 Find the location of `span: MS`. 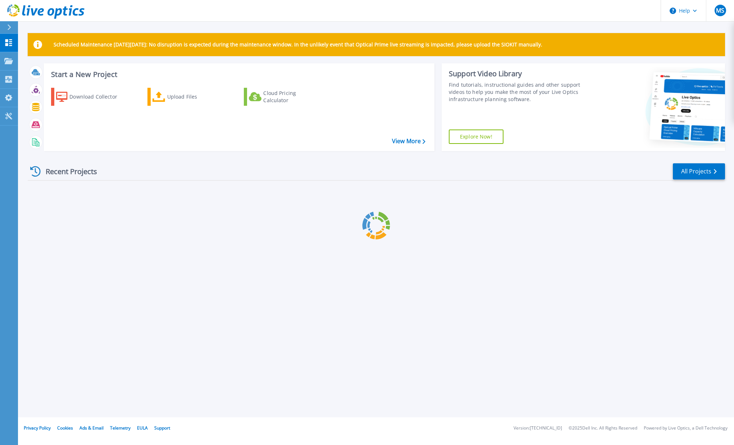

span: MS is located at coordinates (720, 10).